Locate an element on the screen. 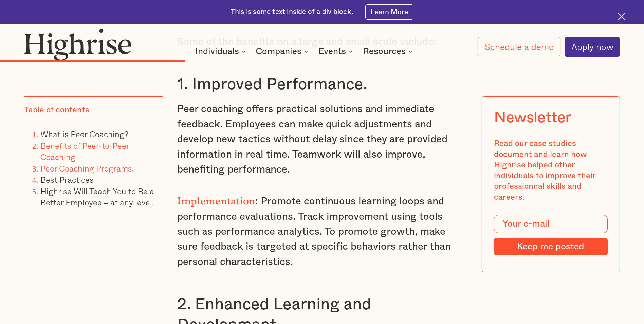 This screenshot has height=324, width=644. div: Newsletter is located at coordinates (533, 118).